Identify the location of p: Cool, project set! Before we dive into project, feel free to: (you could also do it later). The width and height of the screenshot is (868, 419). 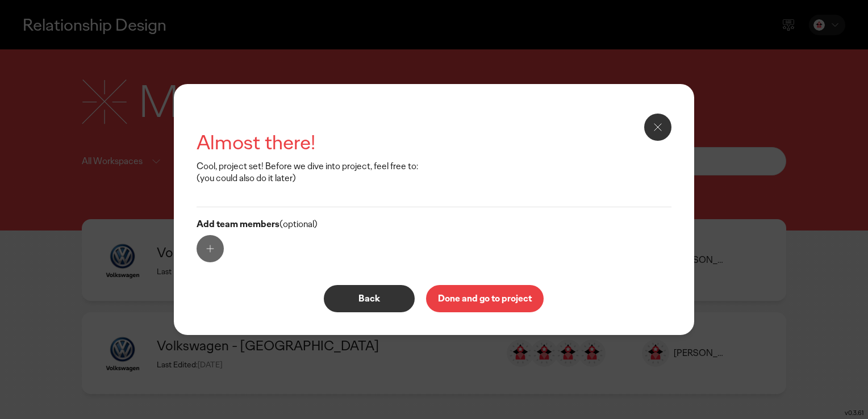
(310, 173).